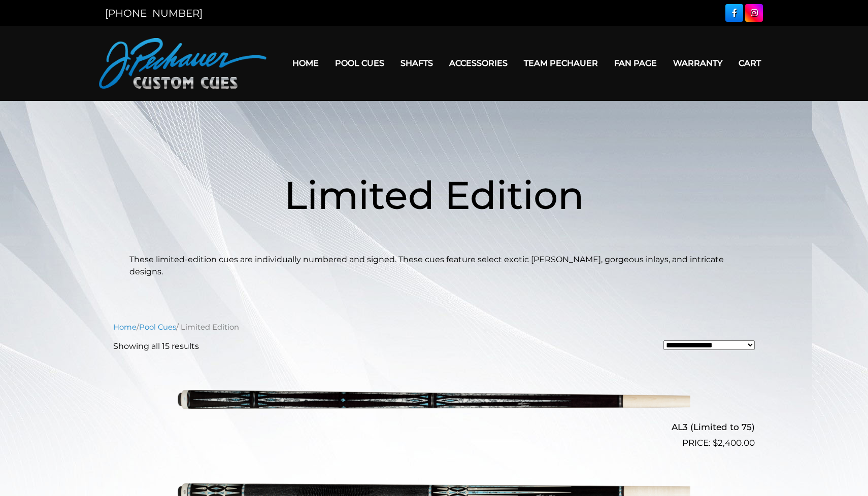 This screenshot has width=868, height=496. I want to click on a: Accessories, so click(478, 63).